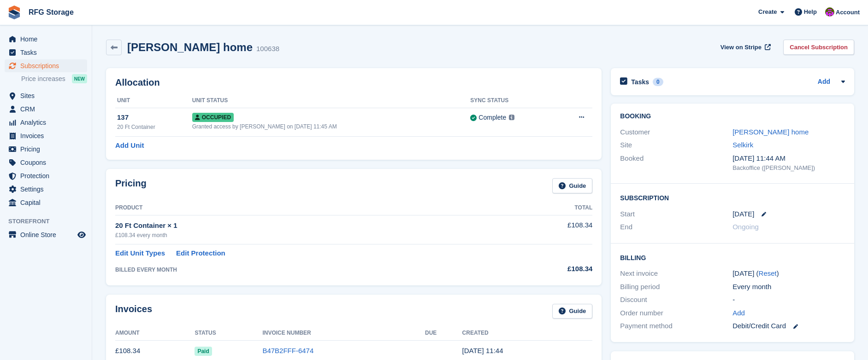 This screenshot has height=360, width=868. I want to click on th: Unit Status, so click(331, 101).